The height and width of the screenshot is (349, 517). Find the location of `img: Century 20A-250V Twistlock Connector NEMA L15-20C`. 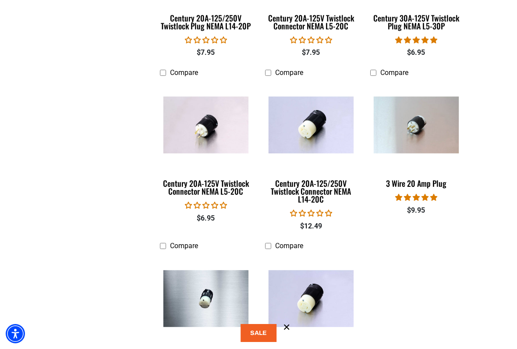

img: Century 20A-250V Twistlock Connector NEMA L15-20C is located at coordinates (311, 298).